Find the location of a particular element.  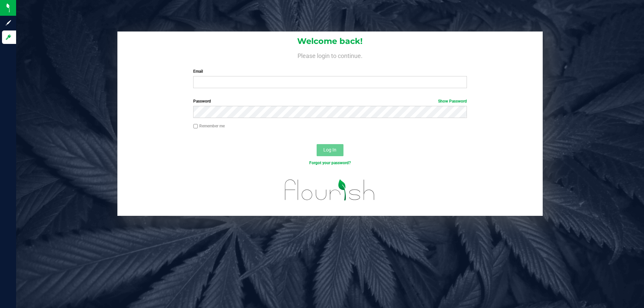

inline-svg: Log in is located at coordinates (8, 37).